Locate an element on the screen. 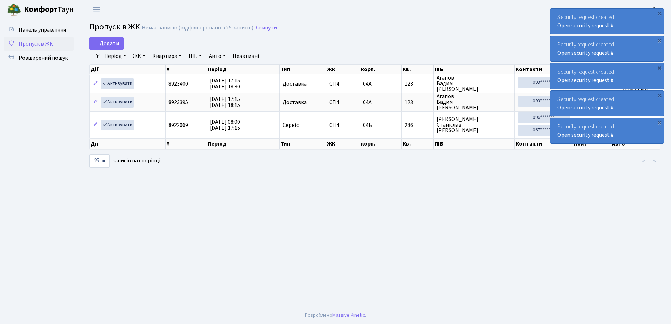 Image resolution: width=671 pixels, height=324 pixels. span: Додати is located at coordinates (106, 44).